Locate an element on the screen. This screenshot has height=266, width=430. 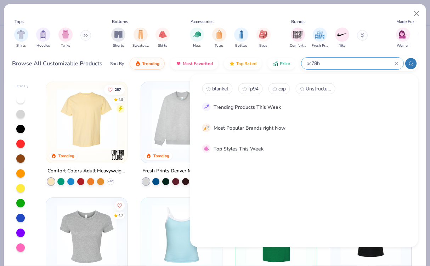
span: + 60 is located at coordinates (110, 182).